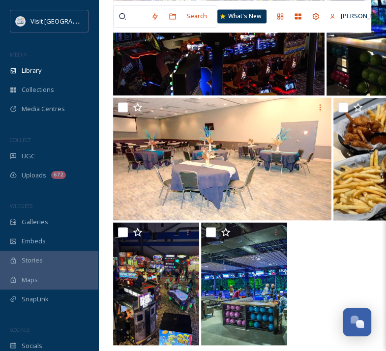 This screenshot has width=386, height=351. What do you see at coordinates (32, 70) in the screenshot?
I see `span: Library` at bounding box center [32, 70].